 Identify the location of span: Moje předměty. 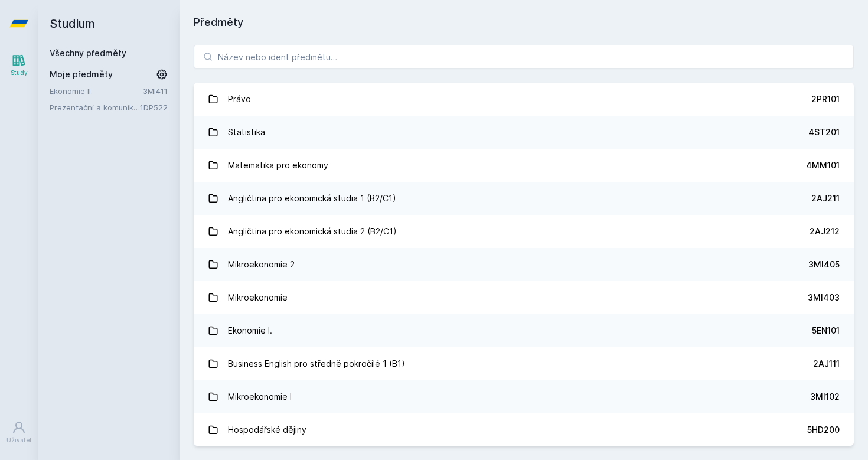
(81, 75).